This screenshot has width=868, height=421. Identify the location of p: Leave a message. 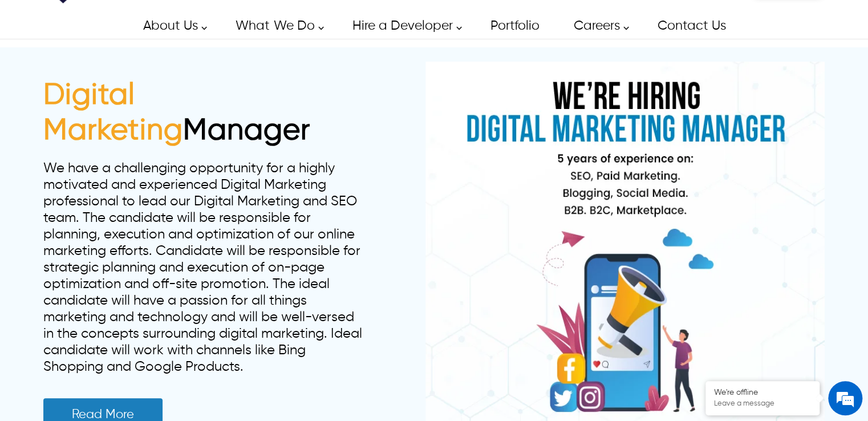
(763, 404).